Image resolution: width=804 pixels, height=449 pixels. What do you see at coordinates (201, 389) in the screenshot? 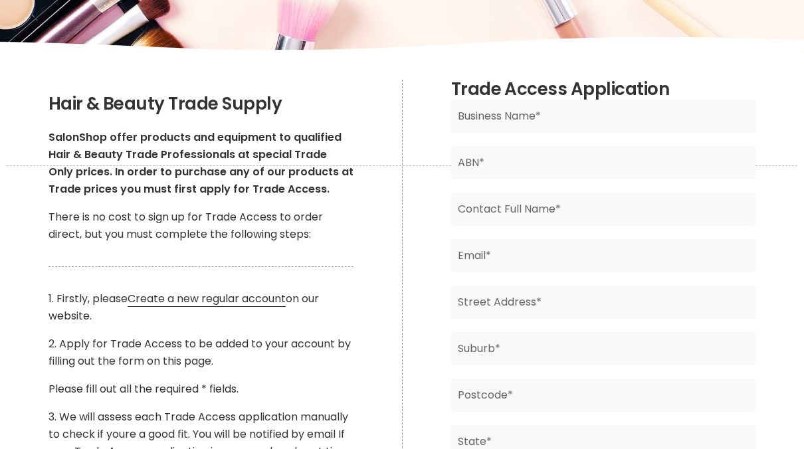
I see `p: Please fill out all the required * fields.` at bounding box center [201, 389].